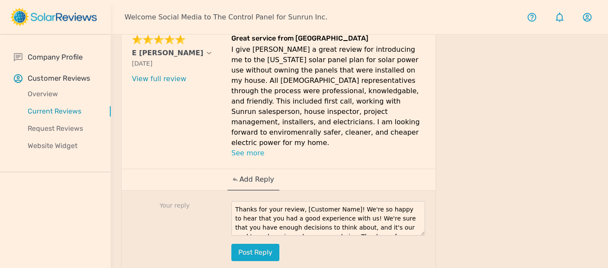  What do you see at coordinates (257, 180) in the screenshot?
I see `p: Add Reply` at bounding box center [257, 180].